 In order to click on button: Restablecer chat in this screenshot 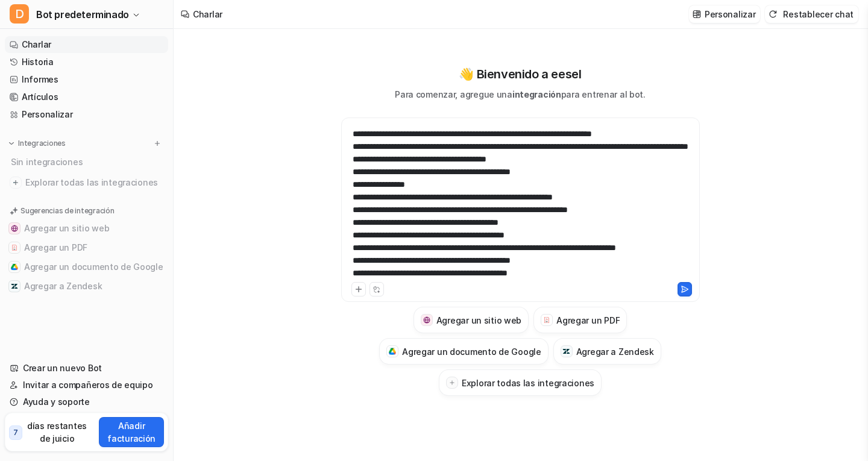, I will do `click(812, 14)`.